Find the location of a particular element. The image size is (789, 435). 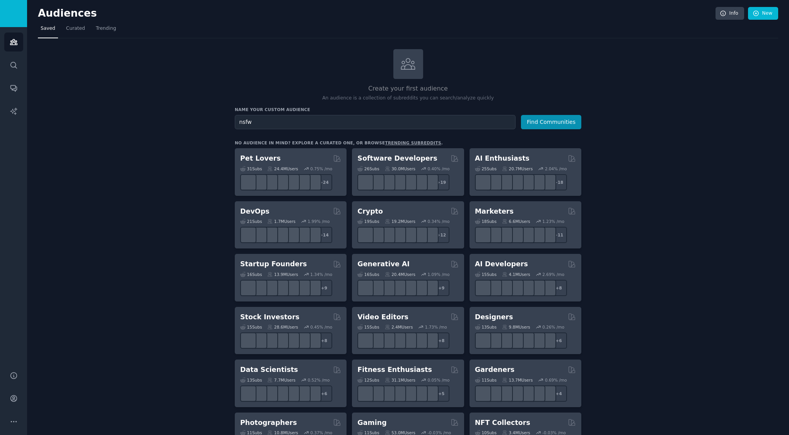

div: 2.04 % /mo is located at coordinates (556, 169).